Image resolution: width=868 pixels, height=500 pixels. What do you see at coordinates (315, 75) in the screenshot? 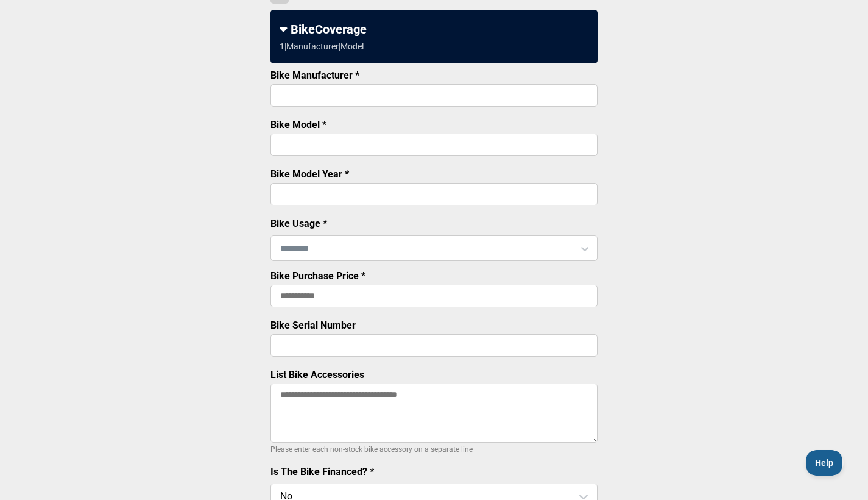
I see `label: Bike Manufacturer *` at bounding box center [315, 75].